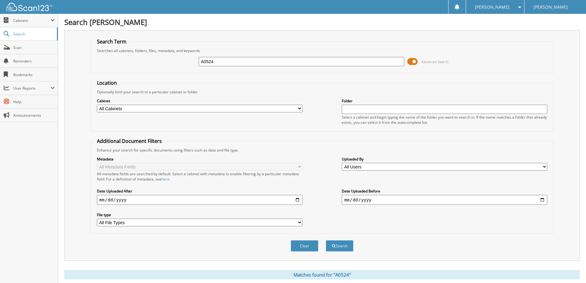 The image size is (586, 283). I want to click on button: Search, so click(340, 245).